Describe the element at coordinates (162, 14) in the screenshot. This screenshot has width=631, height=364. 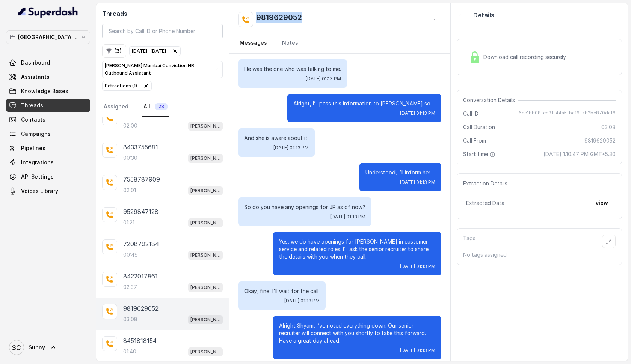
I see `h2: Threads` at that location.